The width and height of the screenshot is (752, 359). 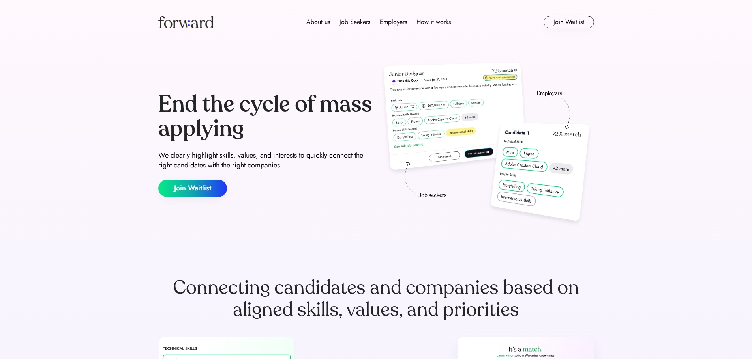 I want to click on div: Employers, so click(x=393, y=22).